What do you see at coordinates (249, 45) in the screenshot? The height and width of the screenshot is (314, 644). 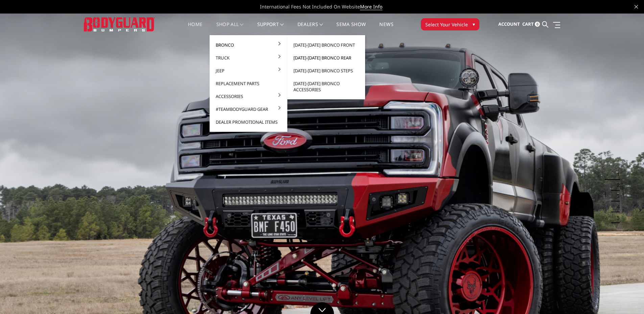 I see `a: Bronco` at bounding box center [249, 45].